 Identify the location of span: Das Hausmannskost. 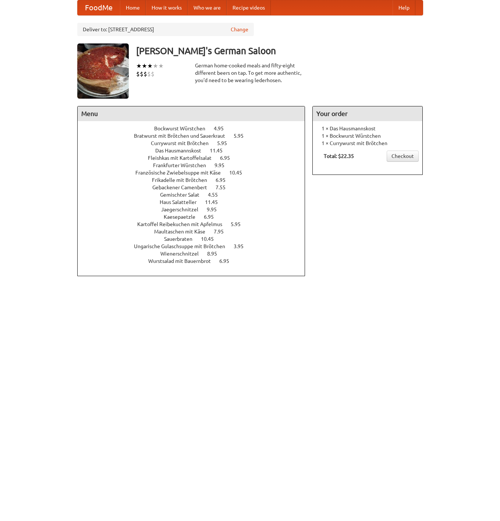
(182, 151).